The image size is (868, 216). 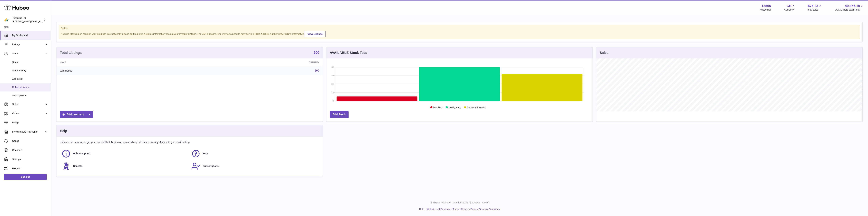 I want to click on a: Help, so click(x=421, y=209).